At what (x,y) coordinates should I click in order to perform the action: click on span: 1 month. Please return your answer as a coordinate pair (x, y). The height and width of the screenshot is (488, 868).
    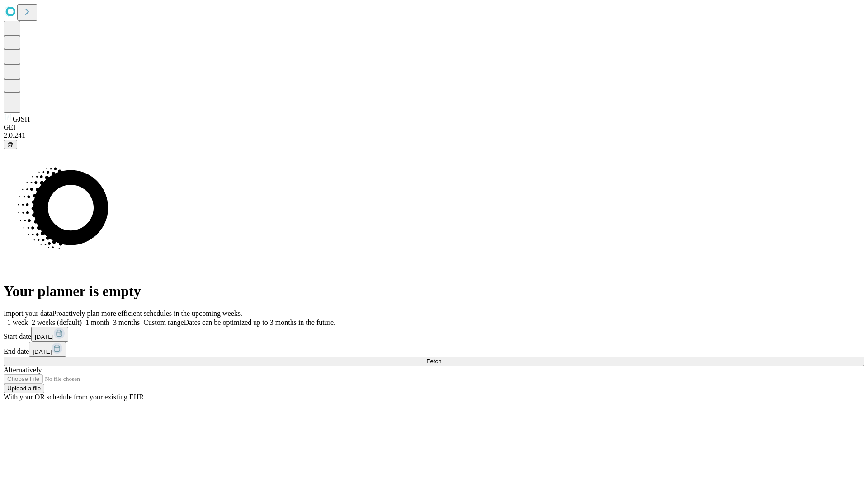
    Looking at the image, I should click on (97, 322).